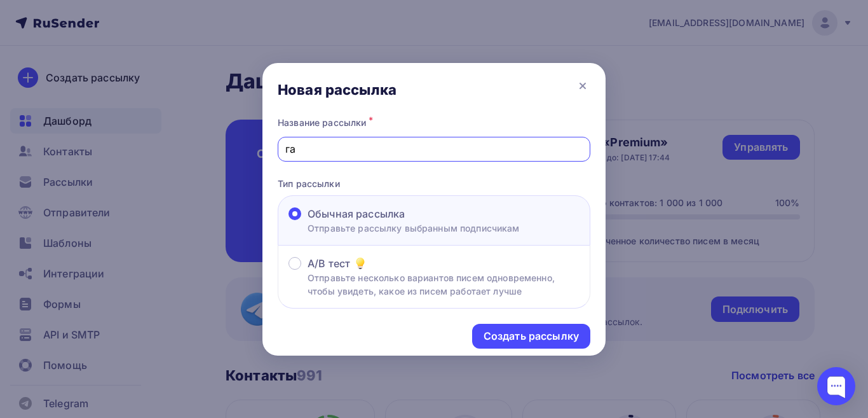  Describe the element at coordinates (414, 228) in the screenshot. I see `p: Отправьте рассылку выбранным подписчикам` at that location.